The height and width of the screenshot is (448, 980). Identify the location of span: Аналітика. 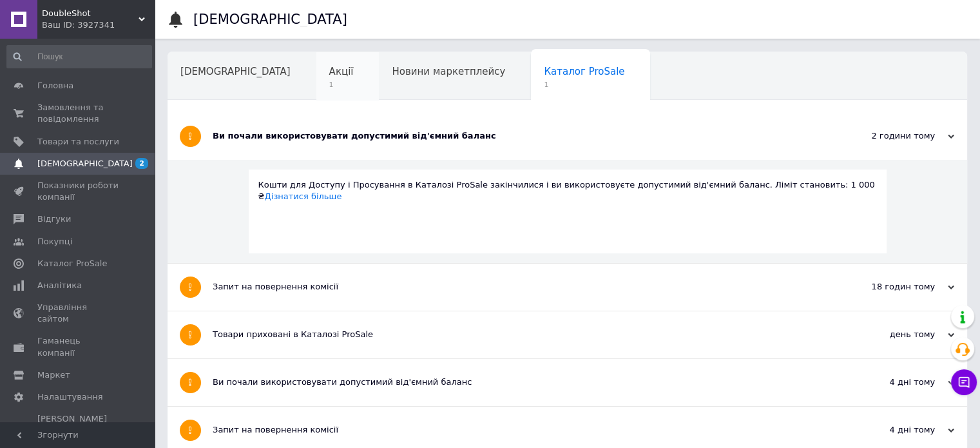
(59, 285).